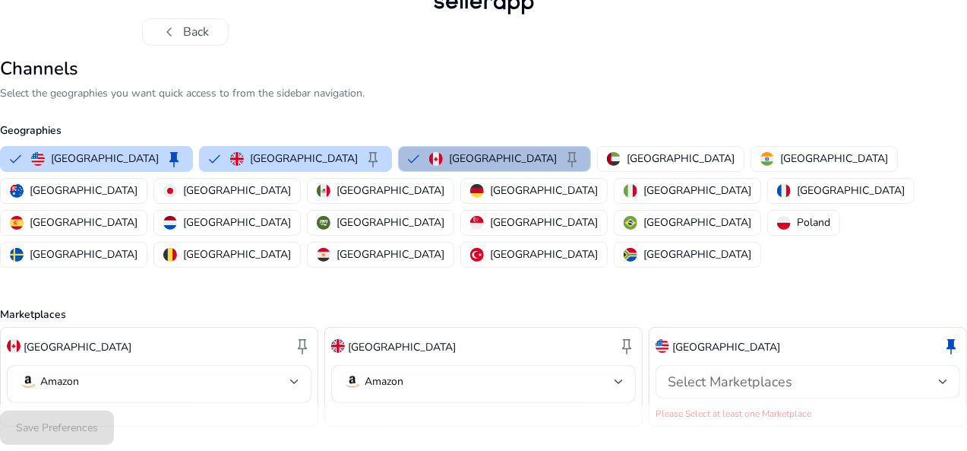 The width and height of the screenshot is (967, 451). I want to click on img: ae.svg, so click(614, 159).